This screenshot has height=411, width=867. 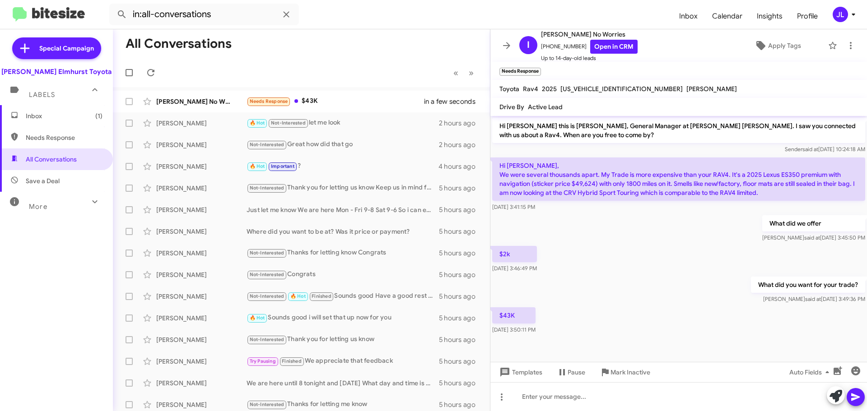 I want to click on span: Try Pausing, so click(x=263, y=361).